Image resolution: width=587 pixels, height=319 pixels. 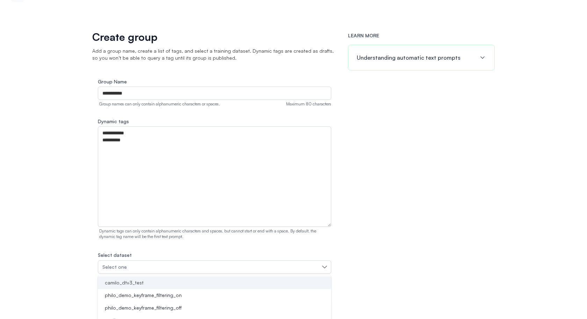 I want to click on li: camilo_dtv3_test, so click(x=215, y=283).